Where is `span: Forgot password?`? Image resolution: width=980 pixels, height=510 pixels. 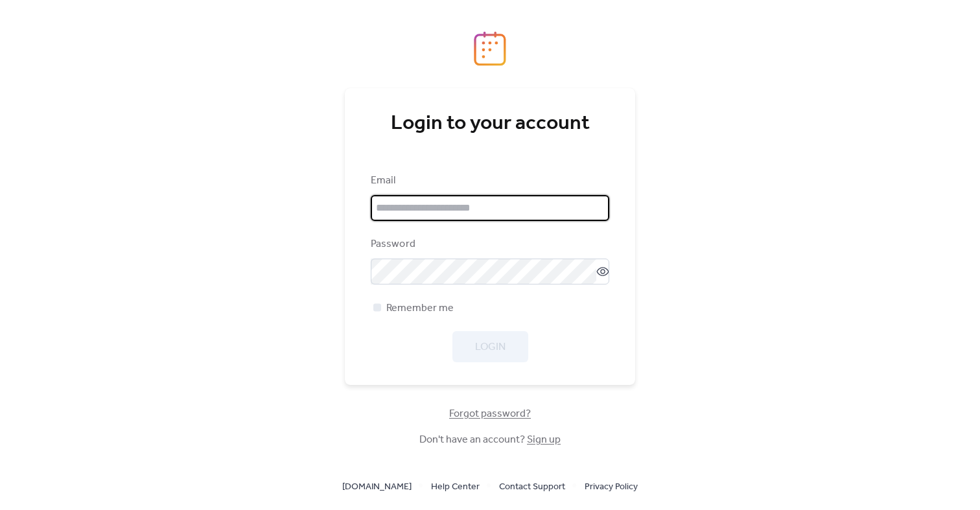 span: Forgot password? is located at coordinates (490, 414).